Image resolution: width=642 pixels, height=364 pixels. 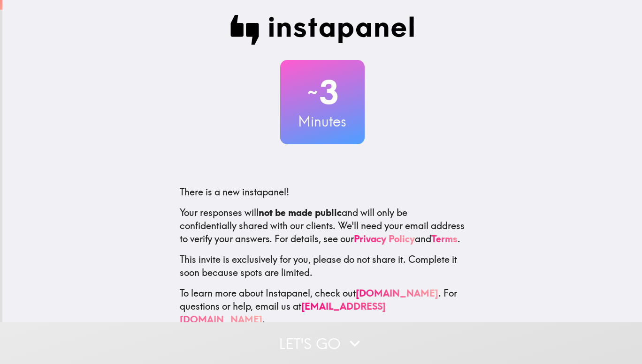 What do you see at coordinates (322, 30) in the screenshot?
I see `img: Instapanel` at bounding box center [322, 30].